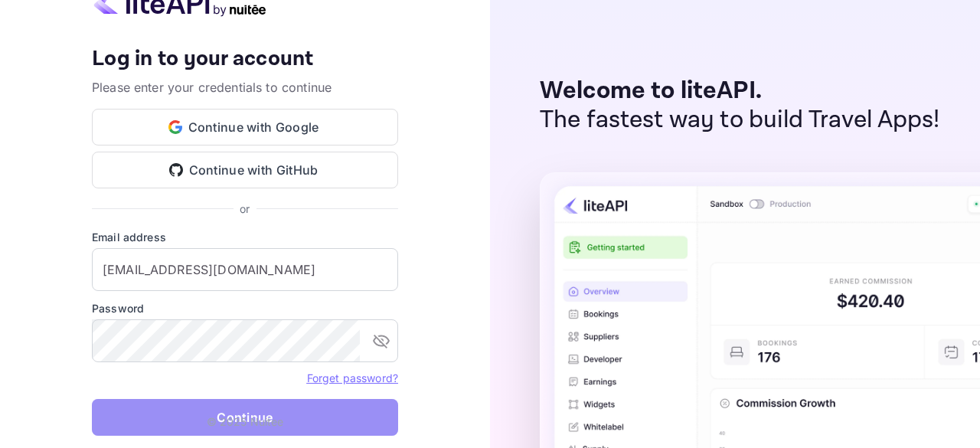 Image resolution: width=980 pixels, height=448 pixels. What do you see at coordinates (245, 237) in the screenshot?
I see `label: Email address` at bounding box center [245, 237].